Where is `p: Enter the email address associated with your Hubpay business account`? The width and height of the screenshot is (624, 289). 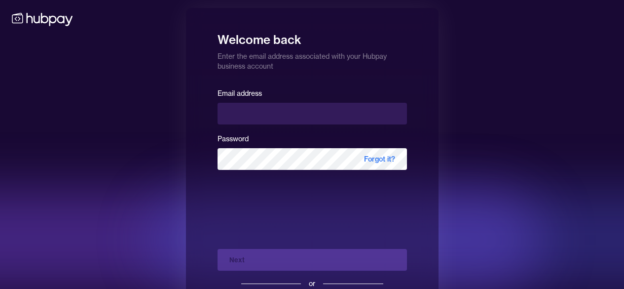
p: Enter the email address associated with your Hubpay business account is located at coordinates (312, 59).